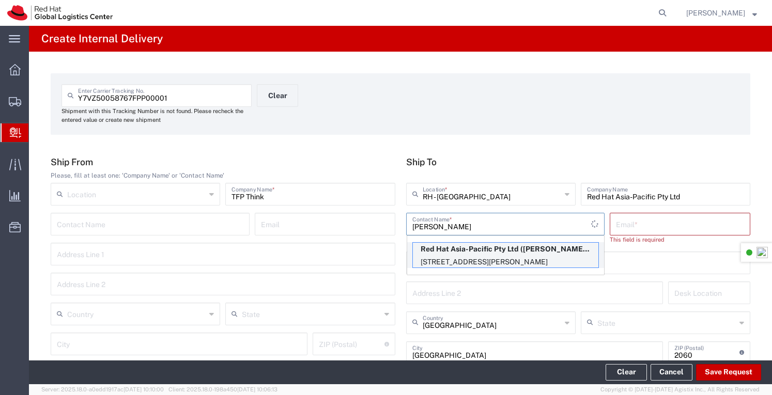 The width and height of the screenshot is (772, 395). I want to click on button: Save Request, so click(729, 373).